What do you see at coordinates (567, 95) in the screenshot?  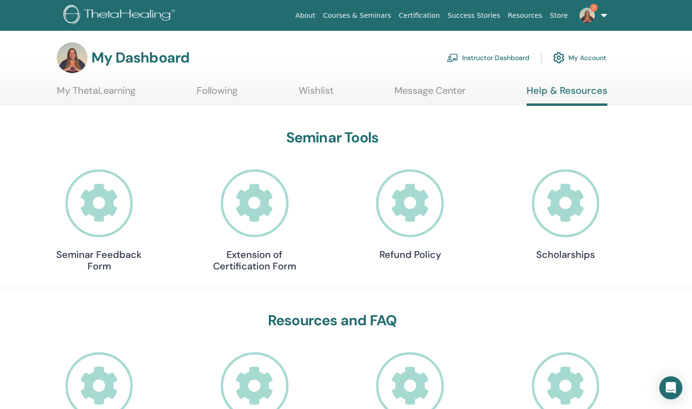 I see `a: Help & Resources` at bounding box center [567, 95].